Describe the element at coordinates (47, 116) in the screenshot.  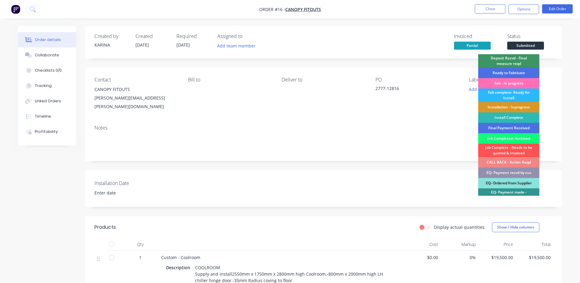
I see `button: Timeline` at that location.